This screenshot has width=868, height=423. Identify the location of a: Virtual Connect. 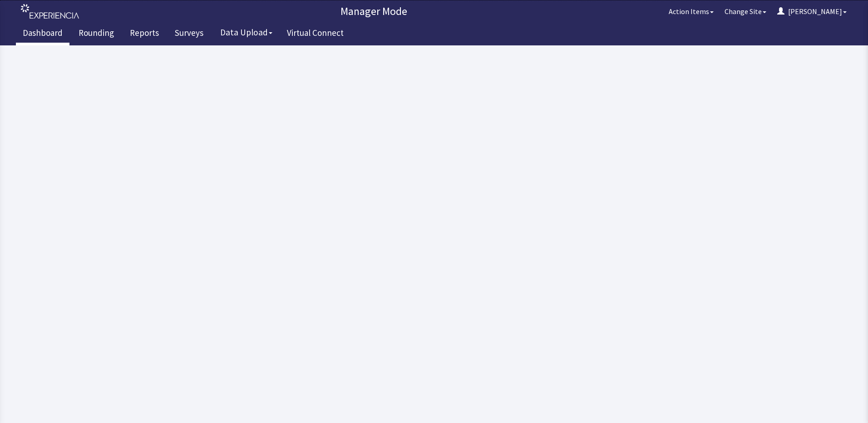
(315, 34).